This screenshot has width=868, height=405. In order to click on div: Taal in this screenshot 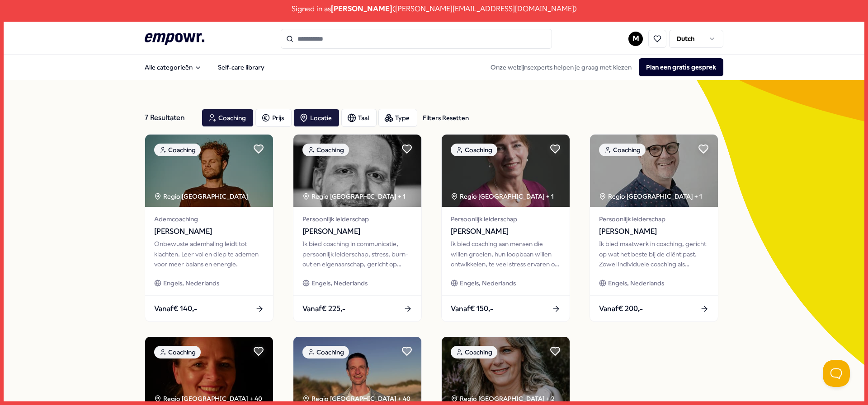, I will do `click(359, 118)`.